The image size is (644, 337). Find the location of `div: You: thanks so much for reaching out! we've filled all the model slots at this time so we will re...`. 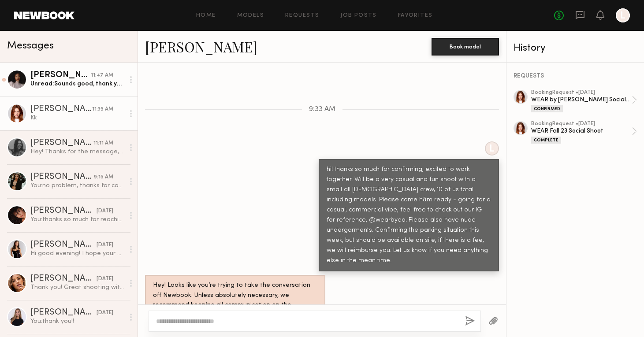

div: You: thanks so much for reaching out! we've filled all the model slots at this time so we will re... is located at coordinates (77, 220).